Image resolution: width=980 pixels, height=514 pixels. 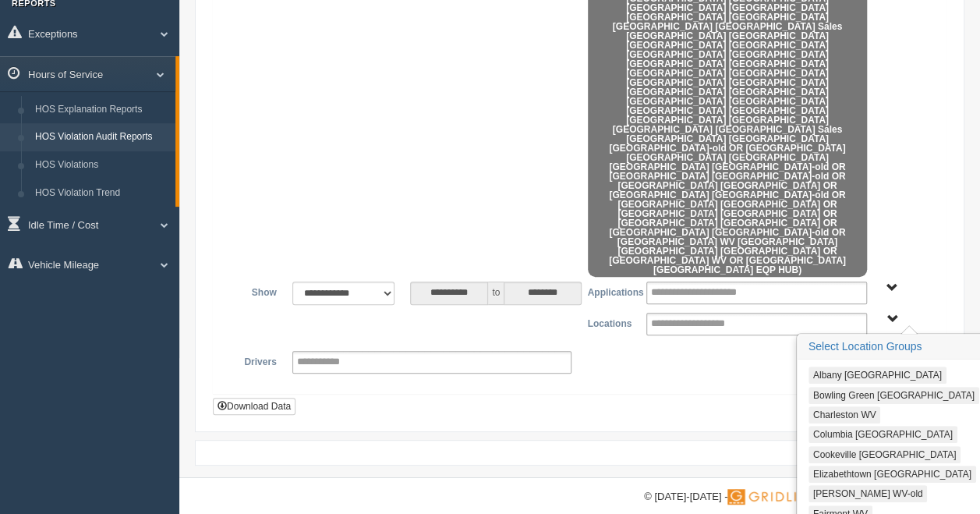 I want to click on a: HOS Explanation Reports, so click(x=102, y=110).